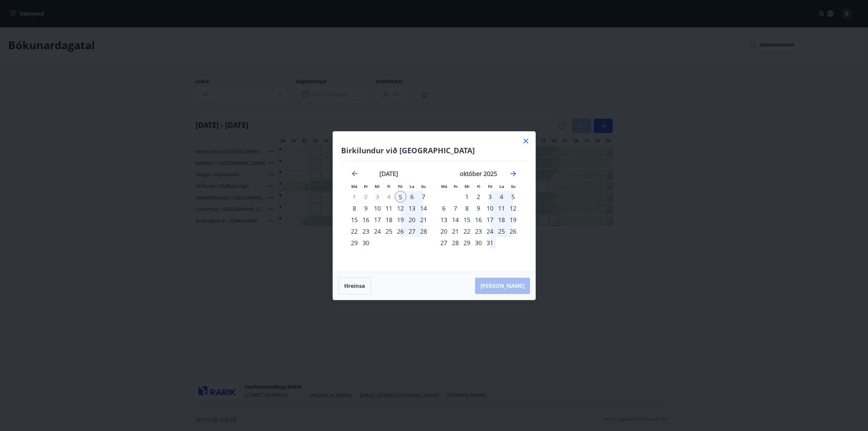 The height and width of the screenshot is (431, 868). I want to click on td: Choose sunnudagur, 14. september 2025 as your check-out date. It’s available., so click(424, 209).